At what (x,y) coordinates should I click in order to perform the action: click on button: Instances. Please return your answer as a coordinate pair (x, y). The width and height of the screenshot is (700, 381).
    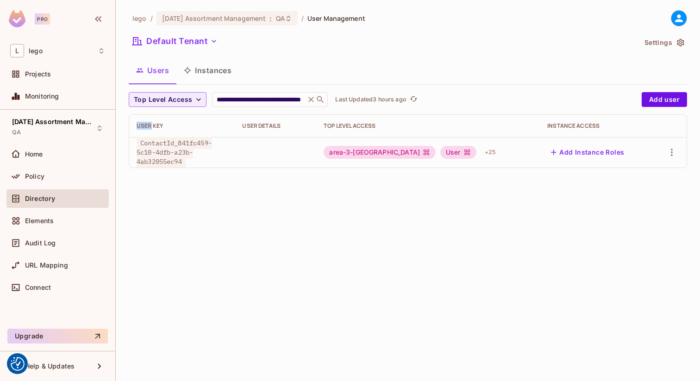
    Looking at the image, I should click on (207, 70).